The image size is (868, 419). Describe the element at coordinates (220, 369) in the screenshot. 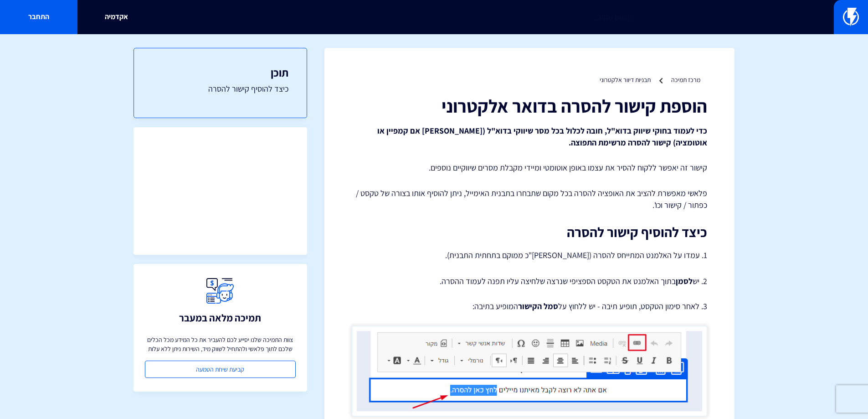

I see `a: קביעת שיחת הטמעה` at that location.